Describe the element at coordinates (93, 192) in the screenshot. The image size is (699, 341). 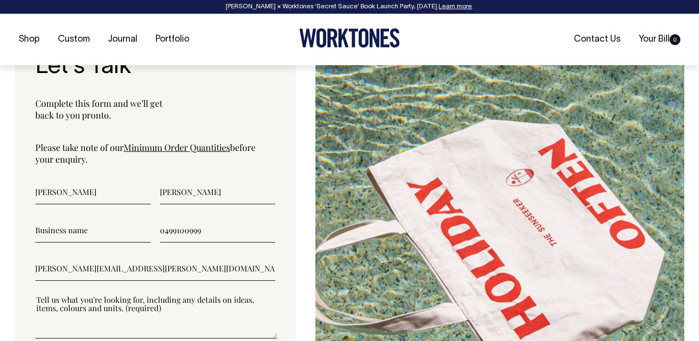
I see `input: First name (required)` at that location.